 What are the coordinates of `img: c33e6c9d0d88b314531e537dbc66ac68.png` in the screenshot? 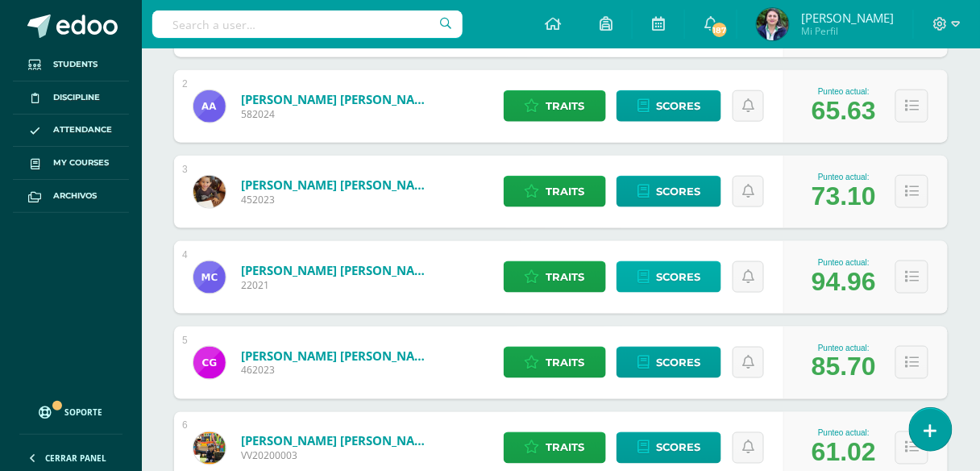 It's located at (209, 106).